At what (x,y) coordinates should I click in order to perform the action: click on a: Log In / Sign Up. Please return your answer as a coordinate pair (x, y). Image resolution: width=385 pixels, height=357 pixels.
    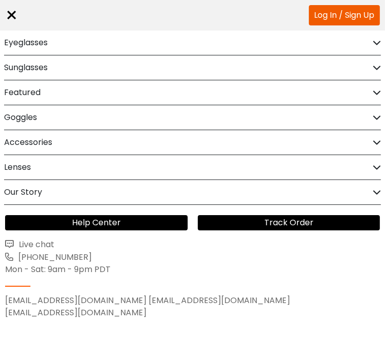
    Looking at the image, I should click on (345, 15).